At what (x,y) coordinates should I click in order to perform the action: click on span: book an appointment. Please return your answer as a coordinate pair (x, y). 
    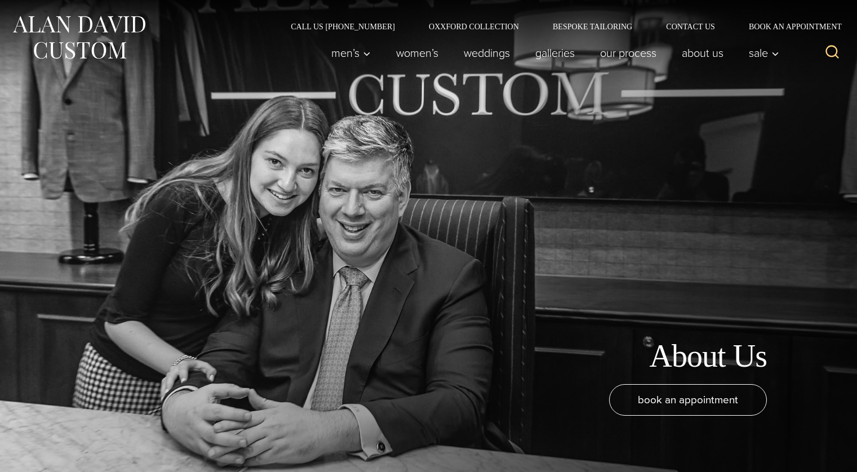
    Looking at the image, I should click on (688, 400).